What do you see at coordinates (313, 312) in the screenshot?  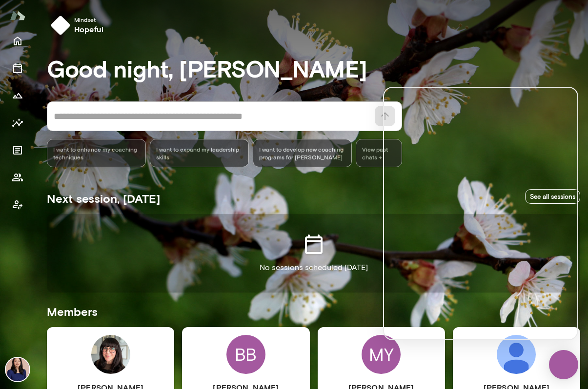 I see `h5: Members` at bounding box center [313, 312].